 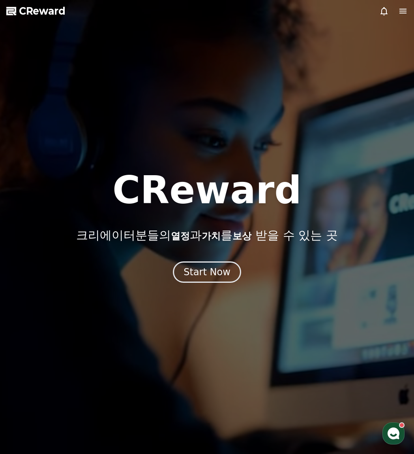 What do you see at coordinates (207, 272) in the screenshot?
I see `div: Start Now` at bounding box center [207, 272].